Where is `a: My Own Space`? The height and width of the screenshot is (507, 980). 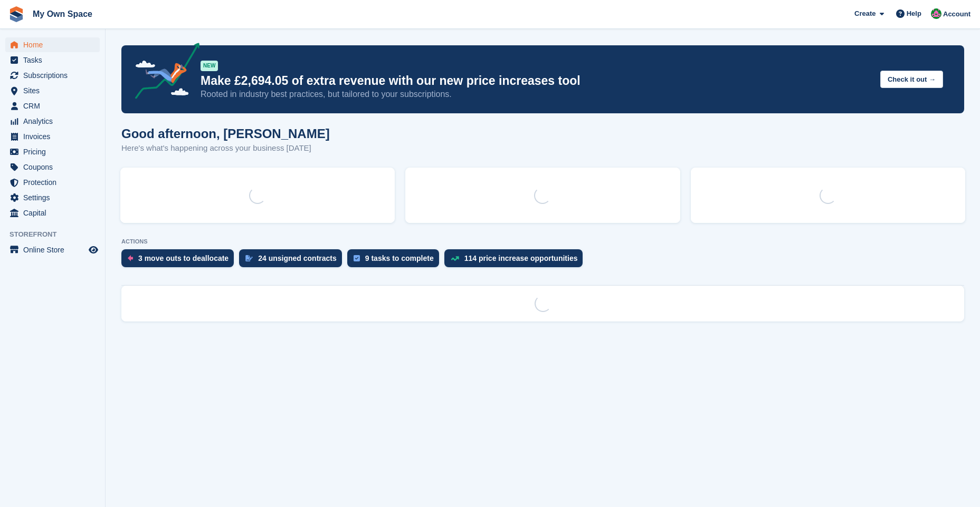 a: My Own Space is located at coordinates (62, 14).